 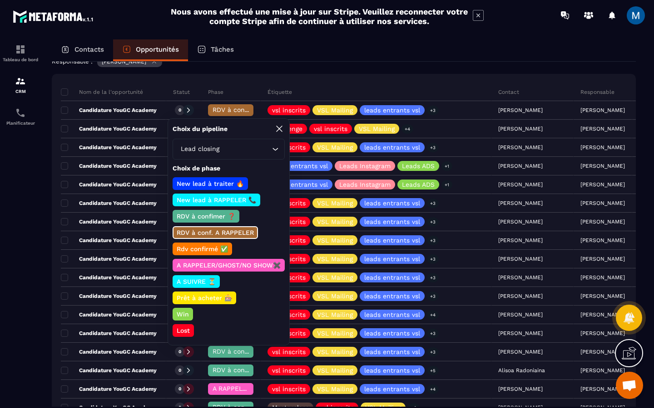 What do you see at coordinates (222, 49) in the screenshot?
I see `p: Tâches` at bounding box center [222, 49].